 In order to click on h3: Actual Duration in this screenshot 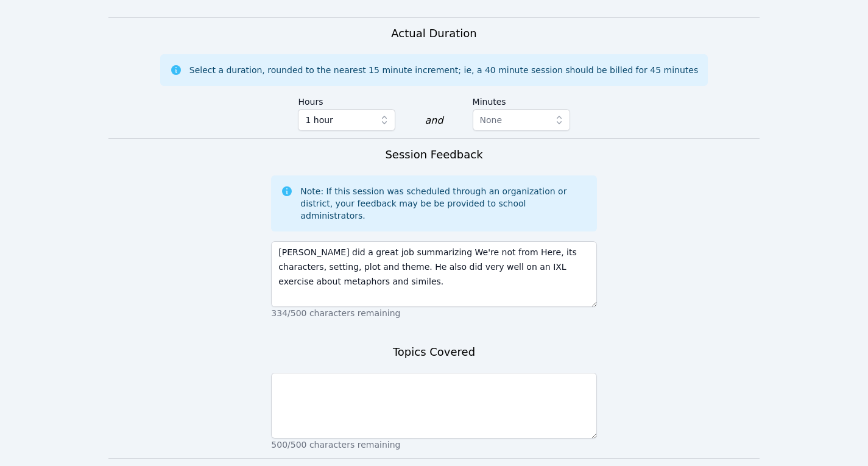, I will do `click(433, 33)`.